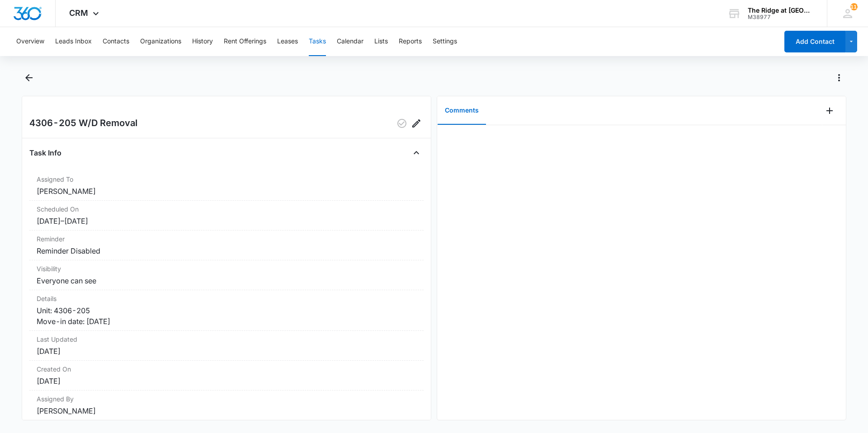 Image resolution: width=868 pixels, height=433 pixels. I want to click on dd: Reminder Disabled, so click(226, 251).